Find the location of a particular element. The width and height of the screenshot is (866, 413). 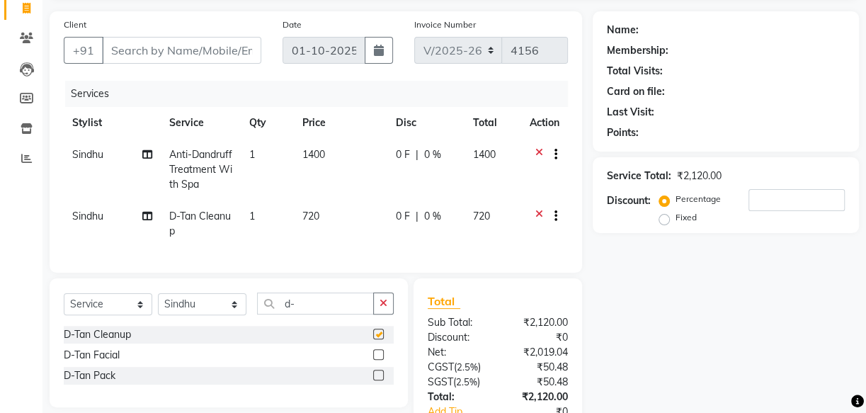

div: Total Visits: is located at coordinates (634, 71).